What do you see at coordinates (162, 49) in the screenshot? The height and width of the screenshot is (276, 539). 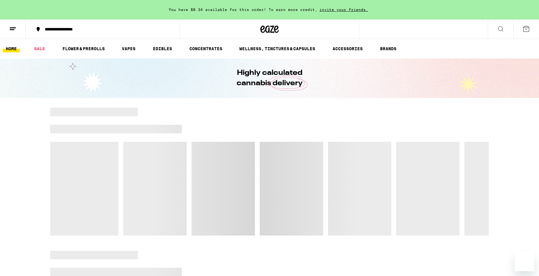 I see `a: EDIBLES` at bounding box center [162, 49].